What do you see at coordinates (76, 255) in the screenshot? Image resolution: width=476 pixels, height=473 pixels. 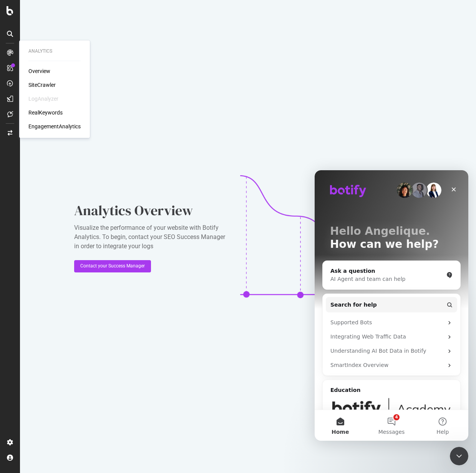 I see `button: Messages` at bounding box center [76, 255].